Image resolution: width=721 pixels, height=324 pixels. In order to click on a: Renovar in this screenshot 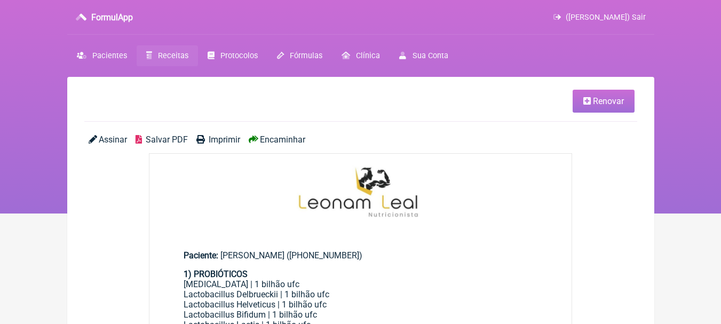, I will do `click(603, 101)`.